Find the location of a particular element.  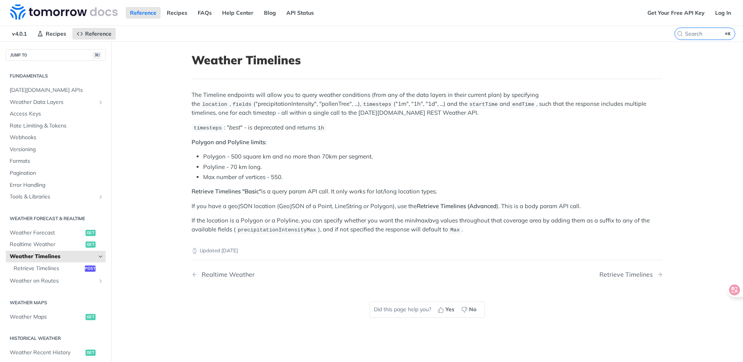

p: is a query param API call. It only works for lat/long location types. is located at coordinates (427, 191).